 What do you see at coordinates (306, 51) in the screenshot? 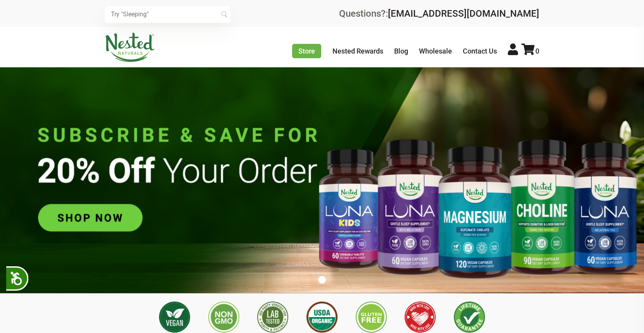
I see `a: Store` at bounding box center [306, 51].